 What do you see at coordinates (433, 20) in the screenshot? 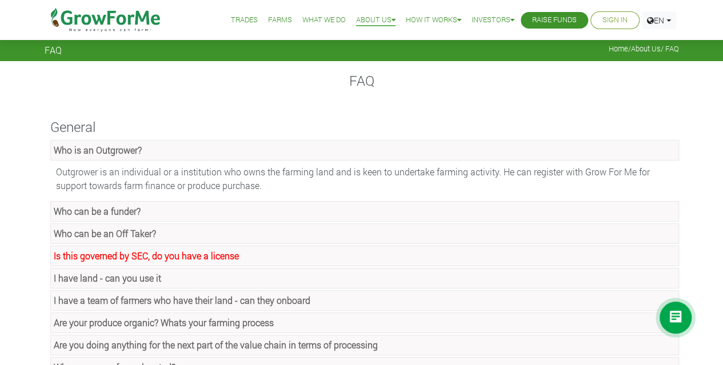
I see `a: How it Works` at bounding box center [433, 20].